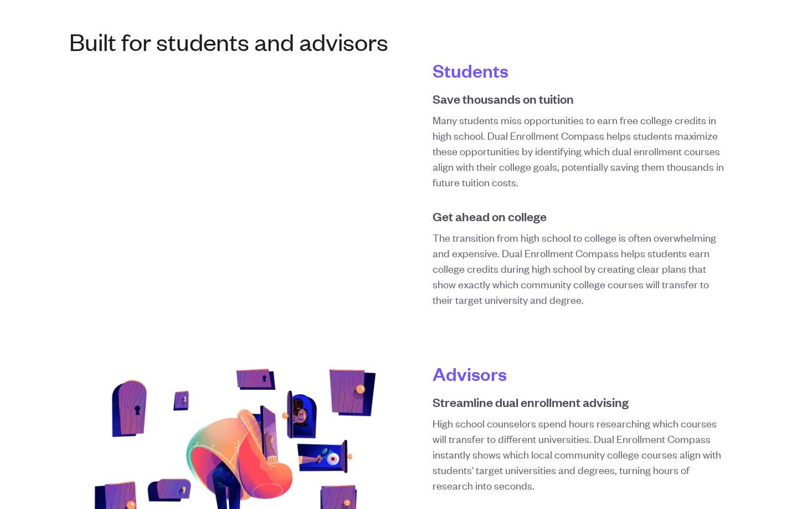 The width and height of the screenshot is (812, 509). I want to click on p: The transition from high school to college is often overwhelming and expensive. Dual Enrollment C..., so click(579, 268).